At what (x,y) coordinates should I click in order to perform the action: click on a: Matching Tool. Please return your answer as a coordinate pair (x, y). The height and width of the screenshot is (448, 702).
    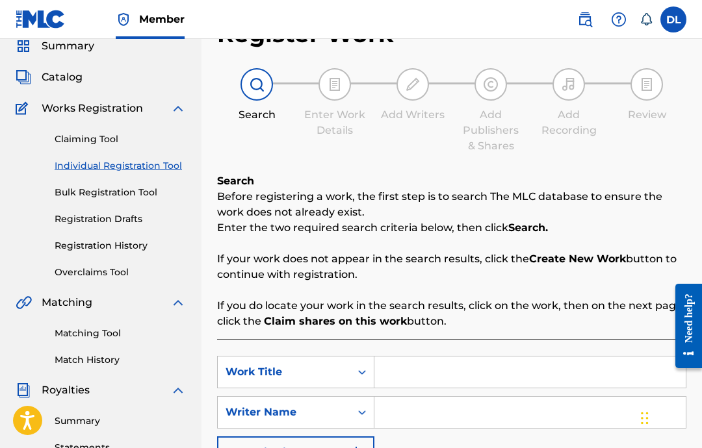
    Looking at the image, I should click on (120, 333).